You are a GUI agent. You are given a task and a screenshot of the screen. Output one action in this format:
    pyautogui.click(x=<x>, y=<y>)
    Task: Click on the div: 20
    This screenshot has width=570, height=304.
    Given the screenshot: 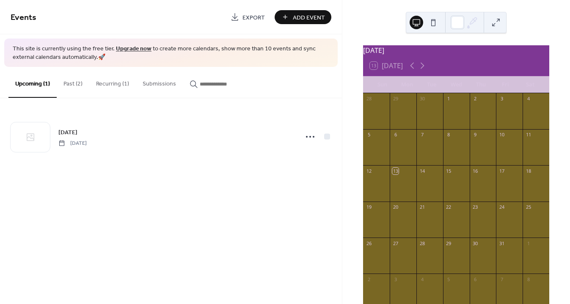 What is the action you would take?
    pyautogui.click(x=396, y=207)
    